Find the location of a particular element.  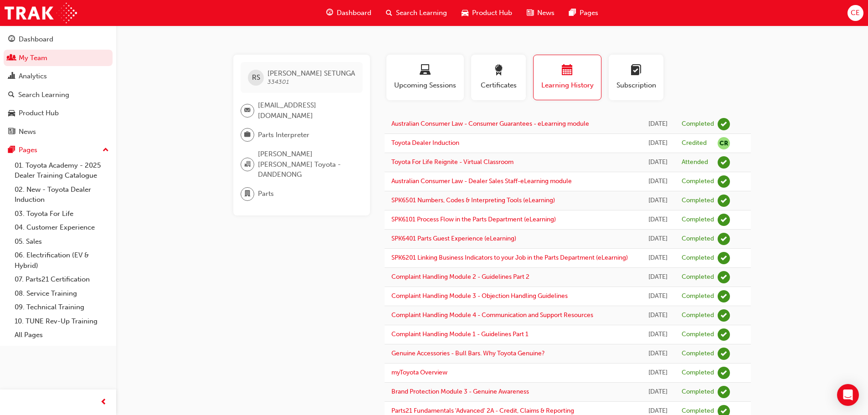

div: Fri Aug 22 2025 15:03:42 GMT+1000 (Australian Eastern Standard Time) is located at coordinates (659, 124).